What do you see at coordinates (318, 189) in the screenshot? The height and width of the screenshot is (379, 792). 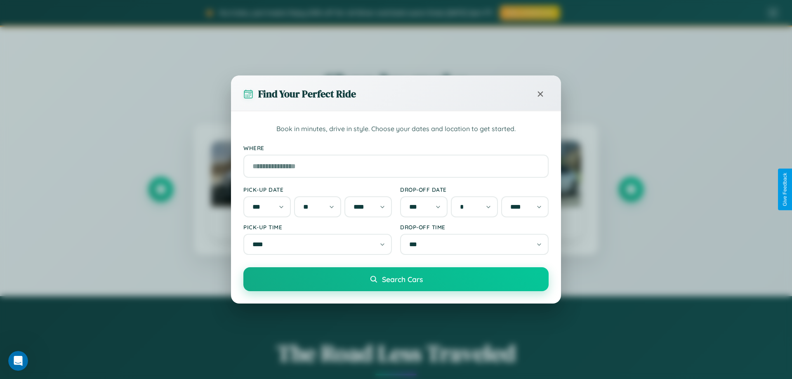 I see `label: Pick-up Date` at bounding box center [318, 189].